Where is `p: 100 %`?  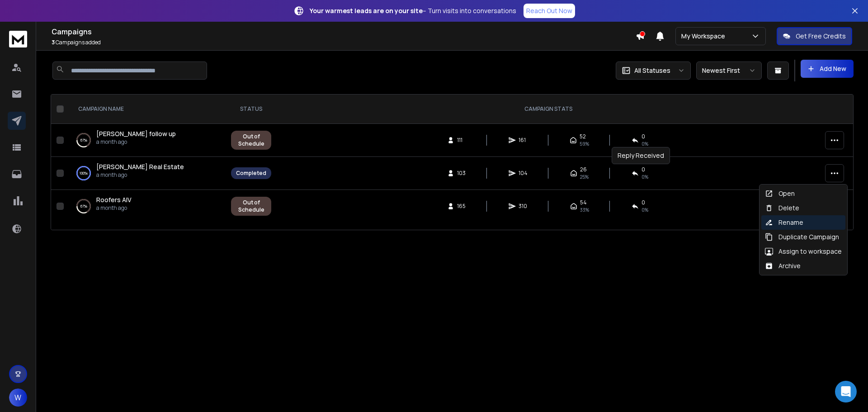
p: 100 % is located at coordinates (83, 173).